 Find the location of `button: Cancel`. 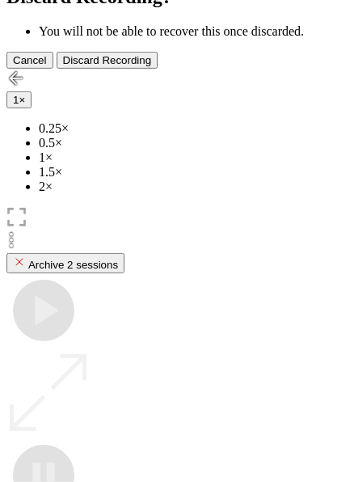

button: Cancel is located at coordinates (30, 60).